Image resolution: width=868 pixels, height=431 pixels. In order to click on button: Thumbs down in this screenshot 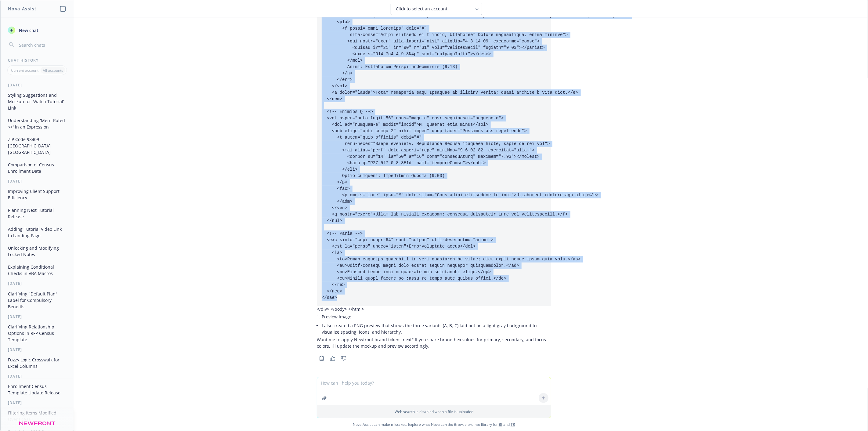, I will do `click(344, 358)`.